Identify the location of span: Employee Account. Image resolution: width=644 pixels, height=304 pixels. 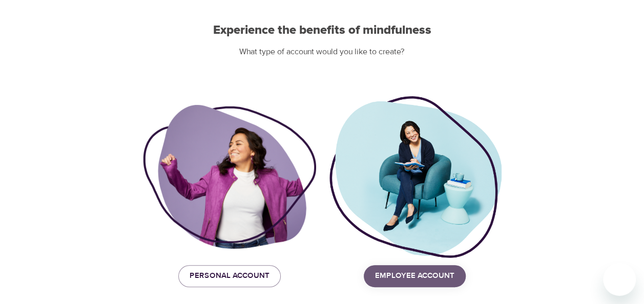
(414, 276).